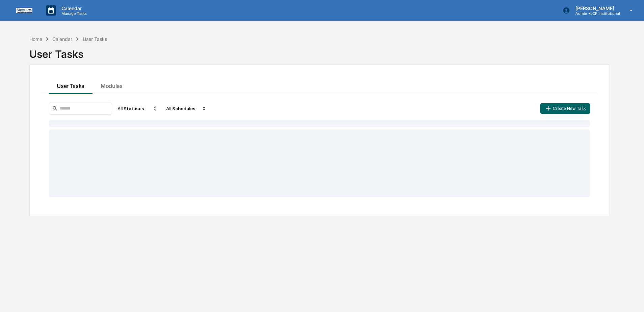  I want to click on button: Modules, so click(111, 85).